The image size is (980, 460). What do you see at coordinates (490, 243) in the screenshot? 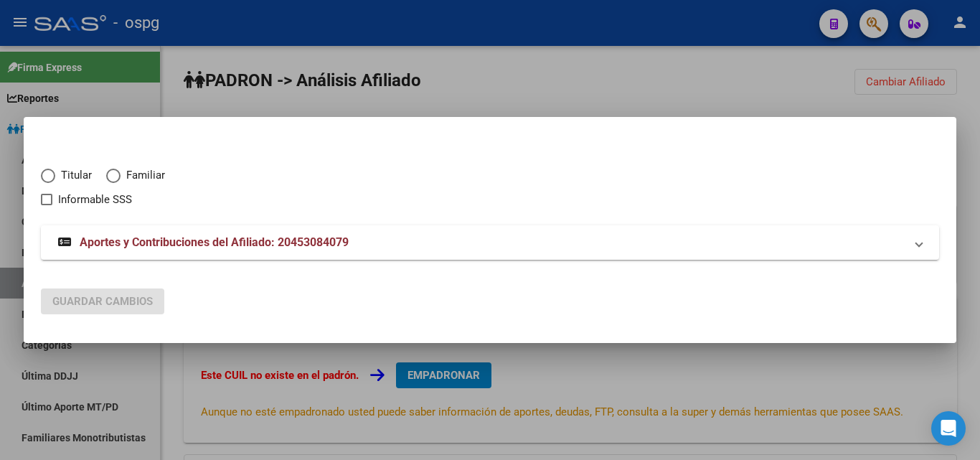
I see `mat-expansion-panel-header: Aportes y Contribuciones del Afiliado: 20453084079` at bounding box center [490, 243].